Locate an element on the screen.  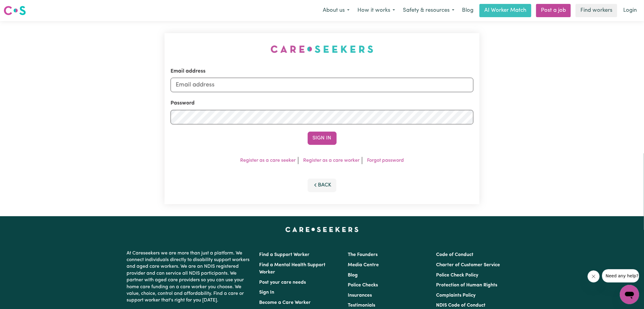
input: Email address is located at coordinates (322, 85).